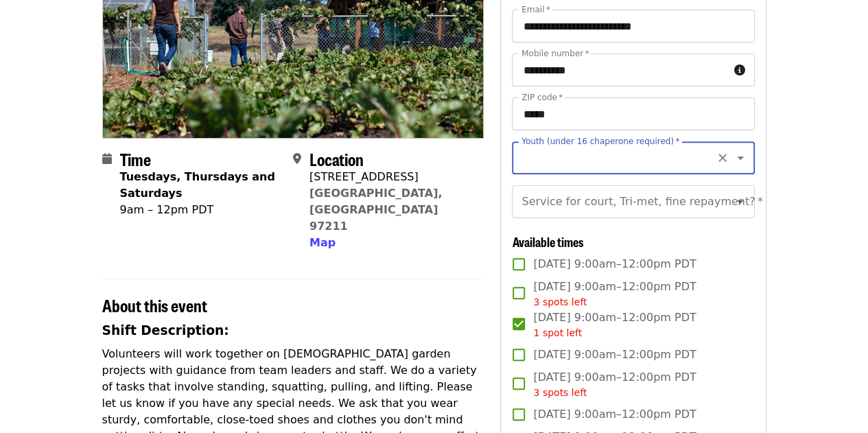  Describe the element at coordinates (542, 98) in the screenshot. I see `label: ZIP code` at that location.